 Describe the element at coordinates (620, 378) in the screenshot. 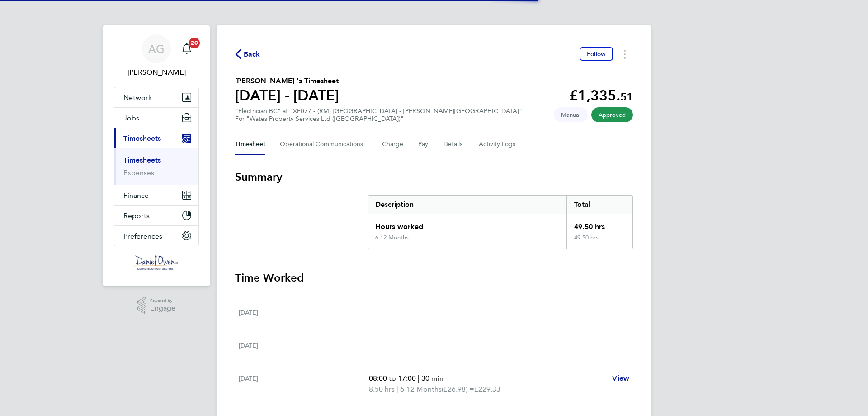

I see `a: View` at that location.